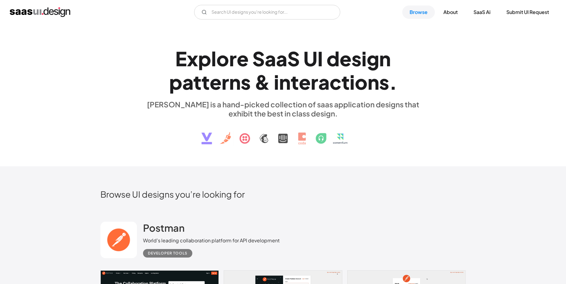  What do you see at coordinates (418, 12) in the screenshot?
I see `a: Browse` at bounding box center [418, 12].